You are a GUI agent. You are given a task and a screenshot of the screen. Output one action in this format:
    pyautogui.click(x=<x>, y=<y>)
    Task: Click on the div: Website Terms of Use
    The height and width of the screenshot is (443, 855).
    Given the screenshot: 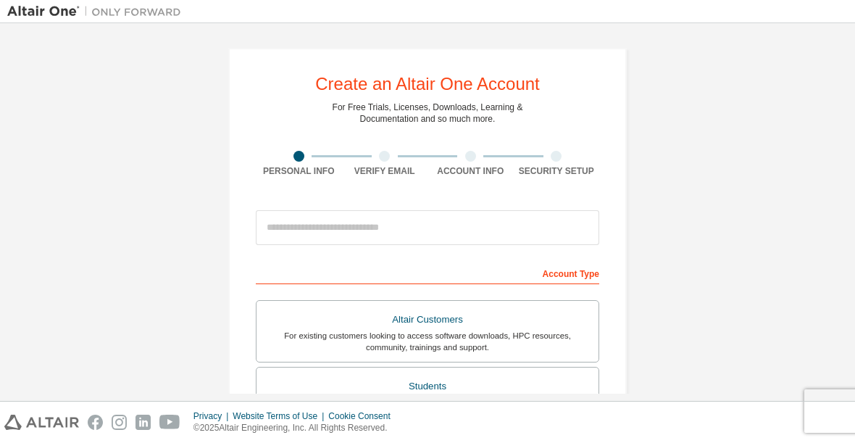 What is the action you would take?
    pyautogui.click(x=281, y=416)
    